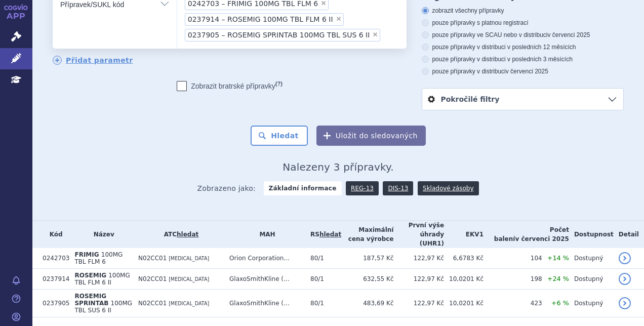 This screenshot has height=326, width=644. I want to click on a: REG-13, so click(362, 188).